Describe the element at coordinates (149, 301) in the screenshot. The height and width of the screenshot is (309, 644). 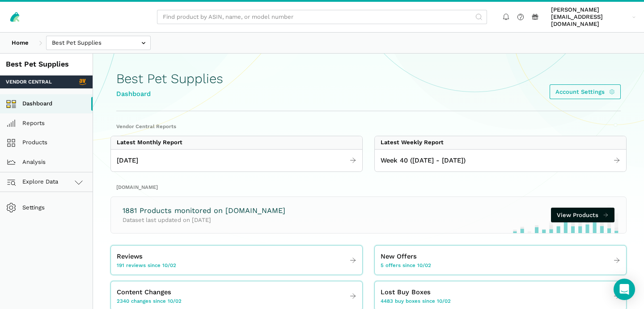
I see `span: 2340 changes since 10/02` at that location.